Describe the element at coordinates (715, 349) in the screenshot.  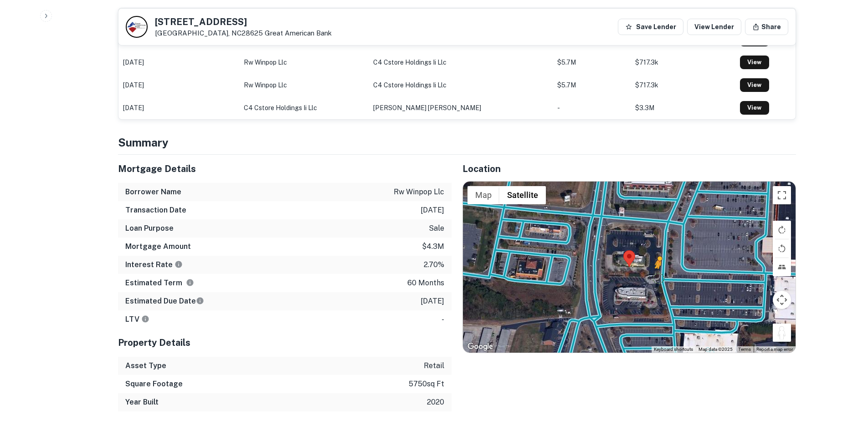
I see `span: Map data ©2025` at that location.